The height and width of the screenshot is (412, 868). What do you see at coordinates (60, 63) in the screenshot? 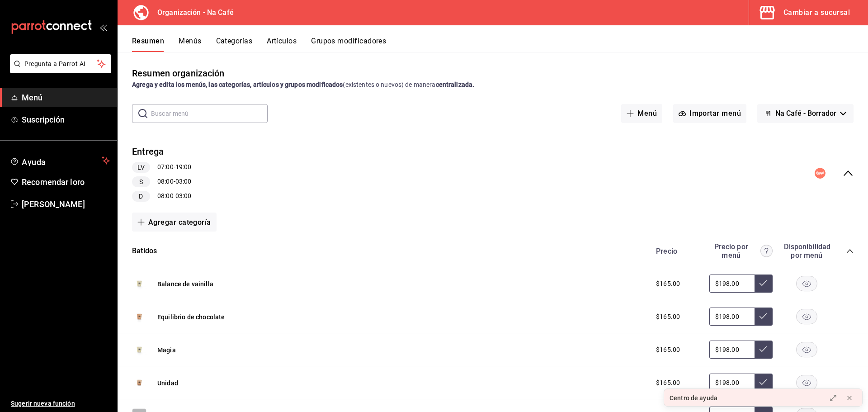
I see `button: Pregunta a Parrot AI` at bounding box center [60, 63].